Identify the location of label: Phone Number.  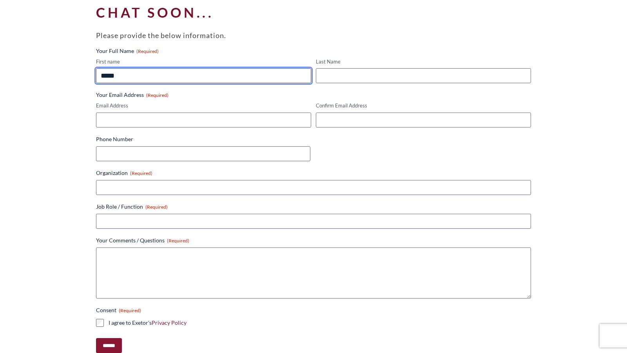
(314, 139).